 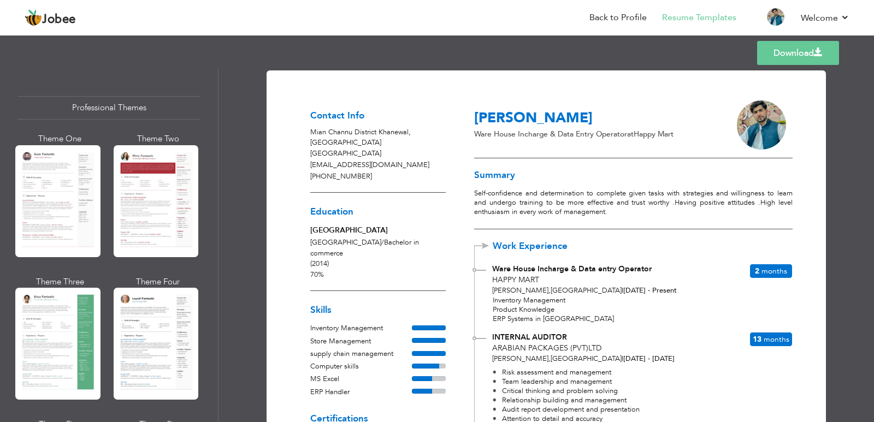 What do you see at coordinates (566, 382) in the screenshot?
I see `li: Team leadership and management` at bounding box center [566, 382].